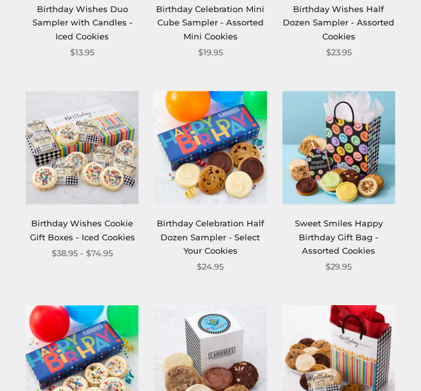 The width and height of the screenshot is (421, 391). What do you see at coordinates (210, 52) in the screenshot?
I see `span: $19.95` at bounding box center [210, 52].